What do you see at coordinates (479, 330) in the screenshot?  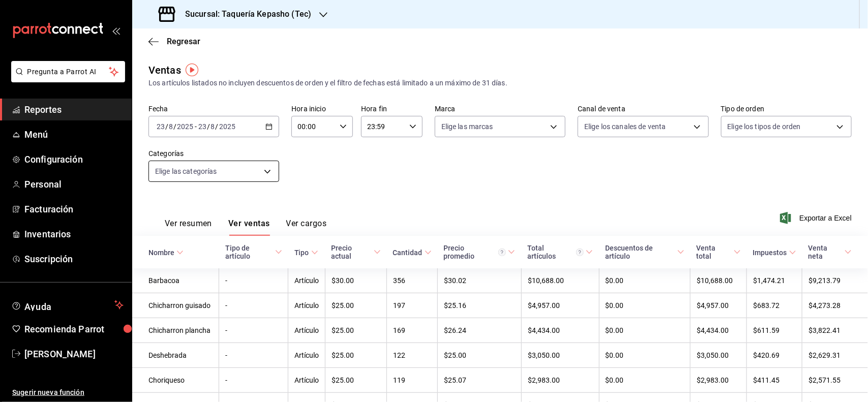 I see `td: $26.24` at bounding box center [479, 330].